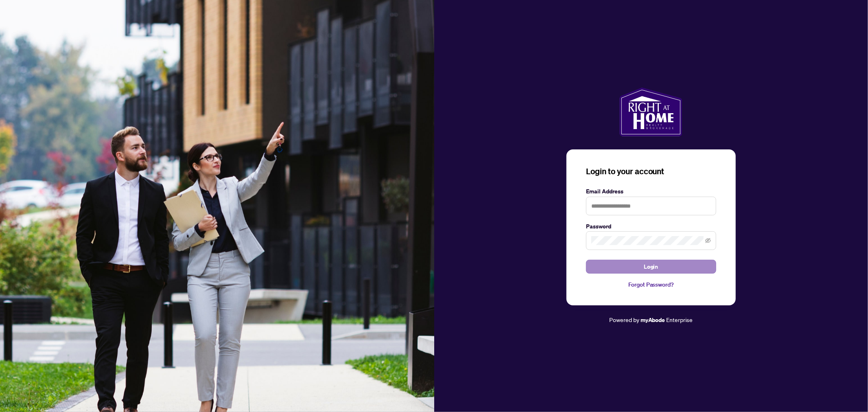 Image resolution: width=868 pixels, height=412 pixels. What do you see at coordinates (651, 171) in the screenshot?
I see `h3: Login to your account` at bounding box center [651, 171].